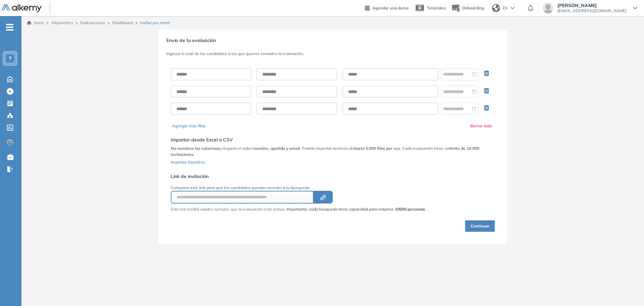 Image resolution: width=644 pixels, height=306 pixels. What do you see at coordinates (497, 8) in the screenshot?
I see `img: world` at bounding box center [497, 8].